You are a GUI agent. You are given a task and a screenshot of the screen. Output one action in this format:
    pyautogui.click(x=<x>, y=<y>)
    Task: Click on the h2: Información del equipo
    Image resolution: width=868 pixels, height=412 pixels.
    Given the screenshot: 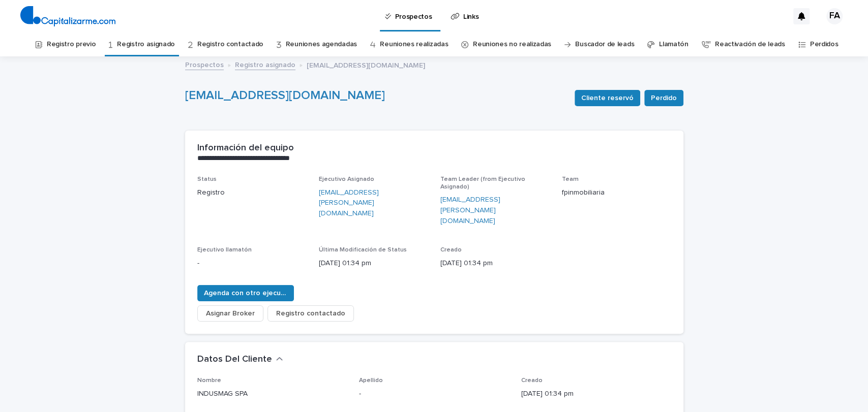 What is the action you would take?
    pyautogui.click(x=245, y=148)
    